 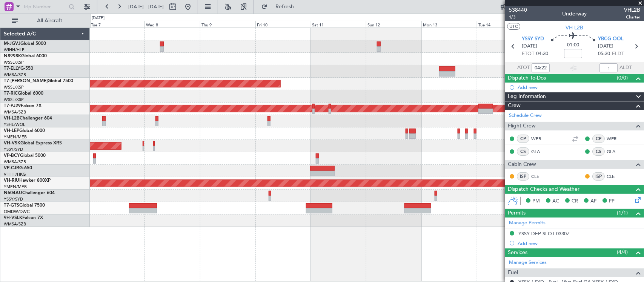 I want to click on a: VH-LEPGlobal 6000, so click(x=24, y=131).